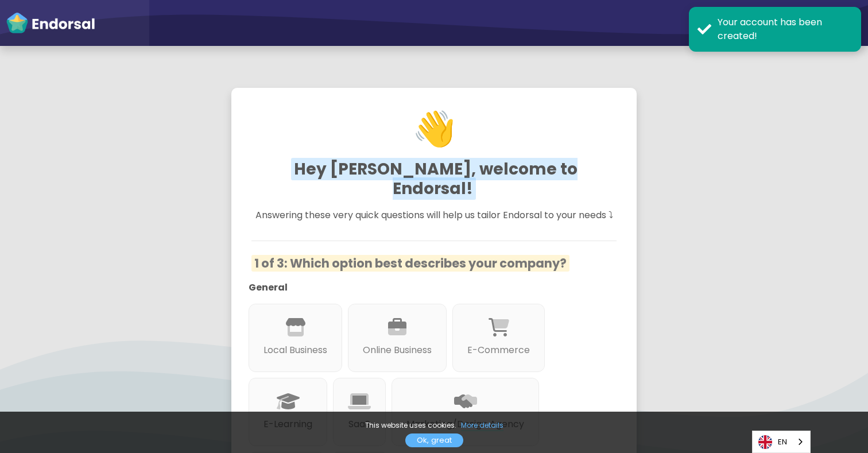  Describe the element at coordinates (781, 441) in the screenshot. I see `a: EN` at that location.